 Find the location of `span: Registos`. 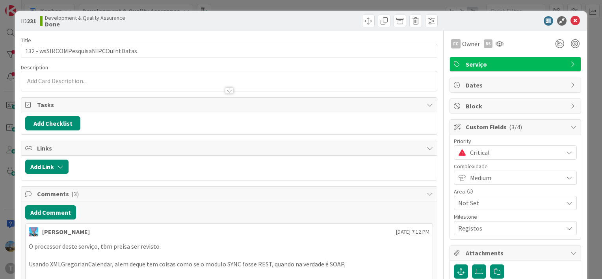

span: Registos is located at coordinates (509, 228).